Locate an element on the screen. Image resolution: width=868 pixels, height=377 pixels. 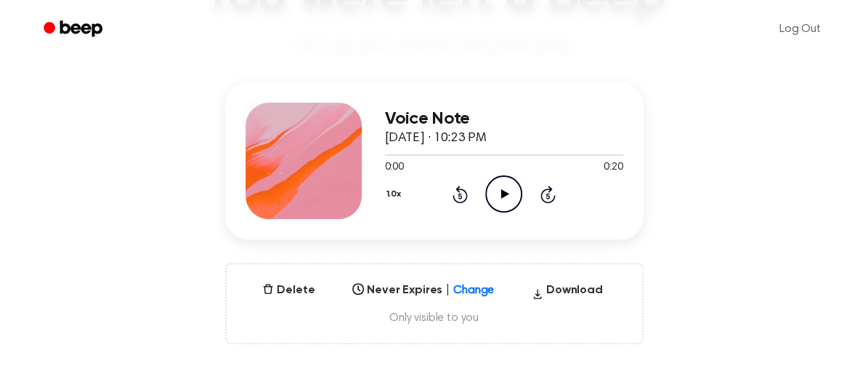
button: 1.0x is located at coordinates (396, 194).